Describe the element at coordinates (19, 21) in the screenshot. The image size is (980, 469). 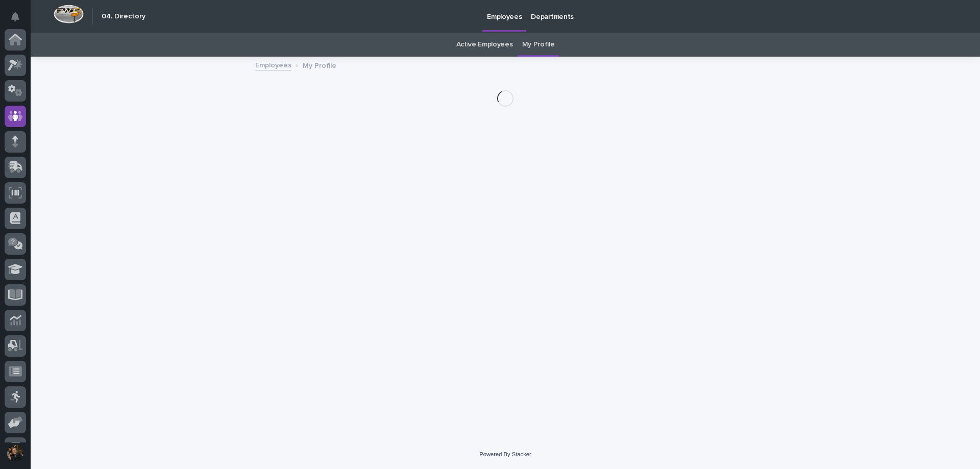
I see `div: Notifications` at that location.